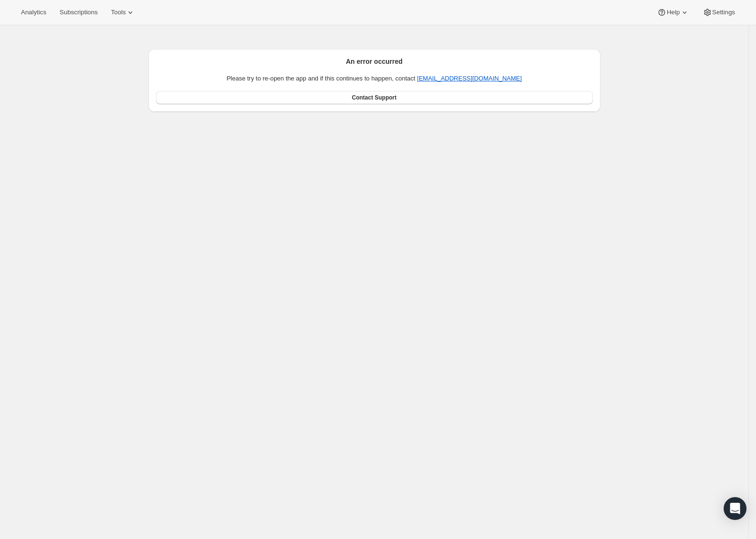  Describe the element at coordinates (33, 12) in the screenshot. I see `button: Analytics` at that location.